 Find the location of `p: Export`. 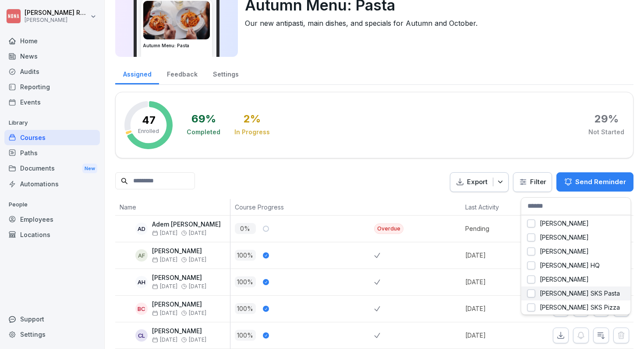

p: Export is located at coordinates (477, 182).